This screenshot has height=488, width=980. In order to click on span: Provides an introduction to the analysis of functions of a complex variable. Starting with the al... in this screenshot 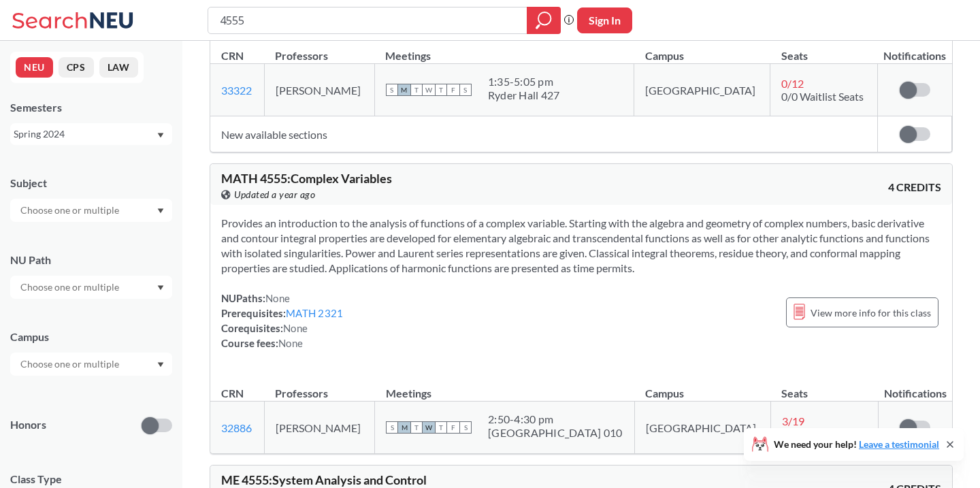, I will do `click(575, 245)`.